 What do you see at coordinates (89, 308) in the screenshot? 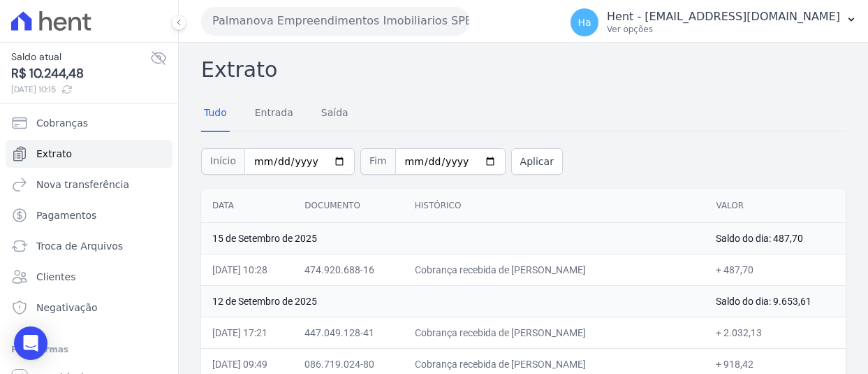
I see `a: Negativação` at bounding box center [89, 308].